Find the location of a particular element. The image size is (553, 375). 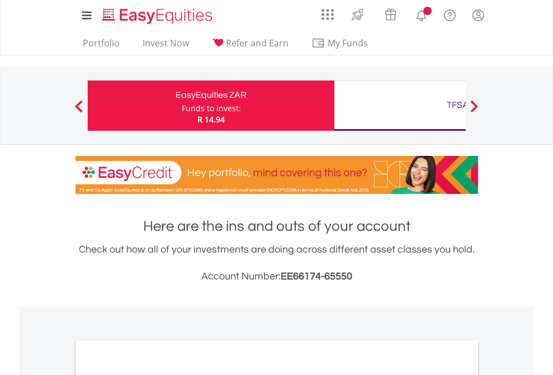

img: vouchers-v2.svg is located at coordinates (390, 15).